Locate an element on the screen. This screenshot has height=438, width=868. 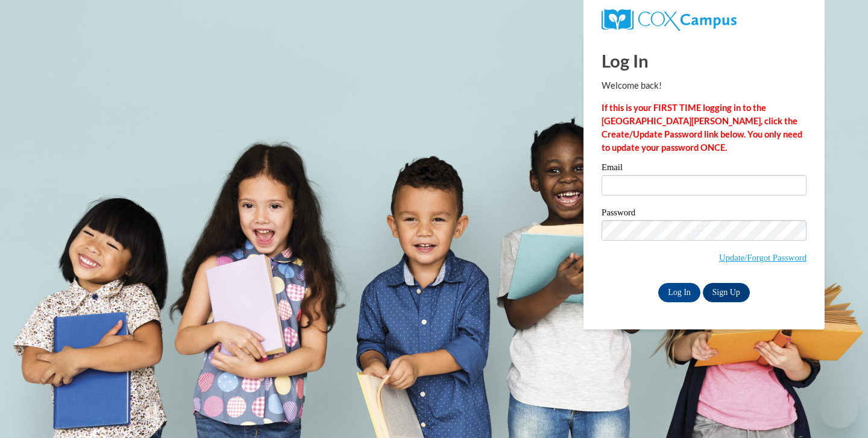
a: Update/Forgot Password is located at coordinates (762, 258).